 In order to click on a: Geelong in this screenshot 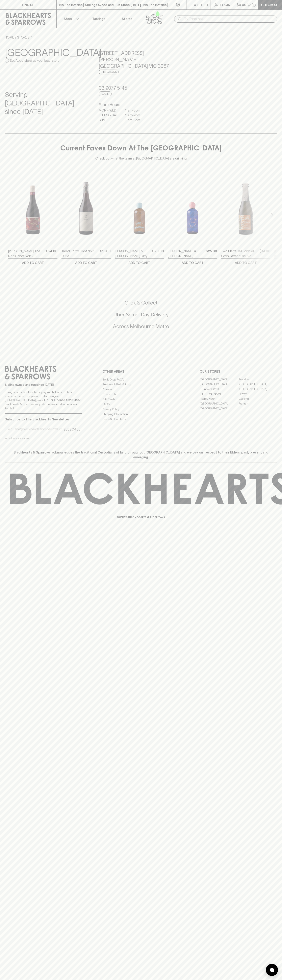, I will do `click(258, 399)`.